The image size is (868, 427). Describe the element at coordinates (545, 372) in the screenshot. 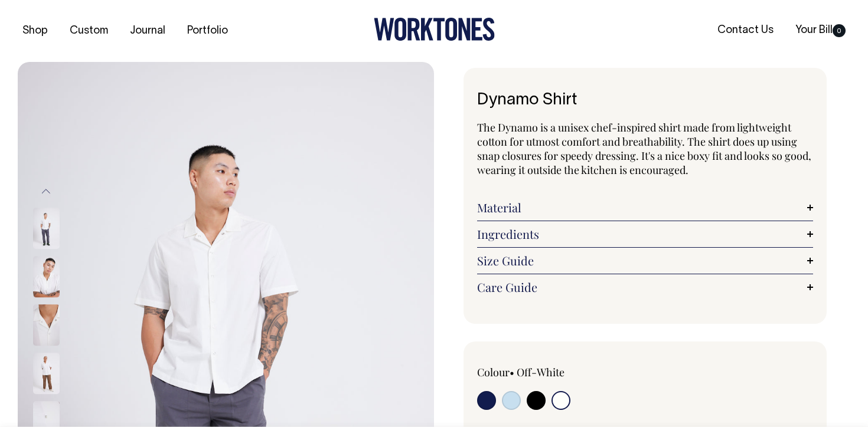

I see `div: Colour` at that location.